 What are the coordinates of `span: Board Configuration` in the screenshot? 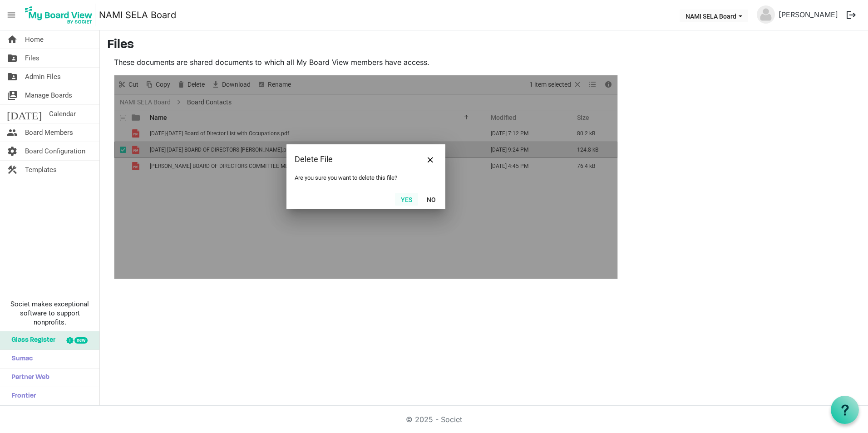 It's located at (55, 151).